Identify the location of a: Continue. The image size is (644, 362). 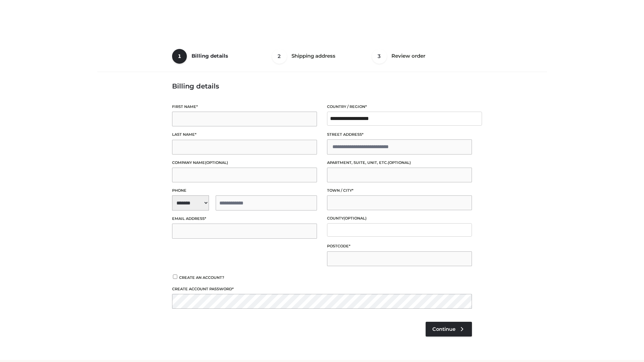
(449, 329).